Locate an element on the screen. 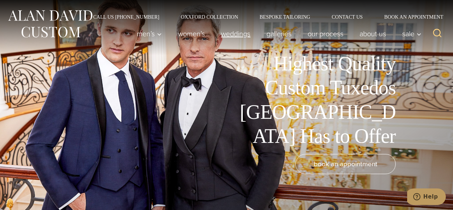 The image size is (453, 210). a: Book an Appointment is located at coordinates (410, 17).